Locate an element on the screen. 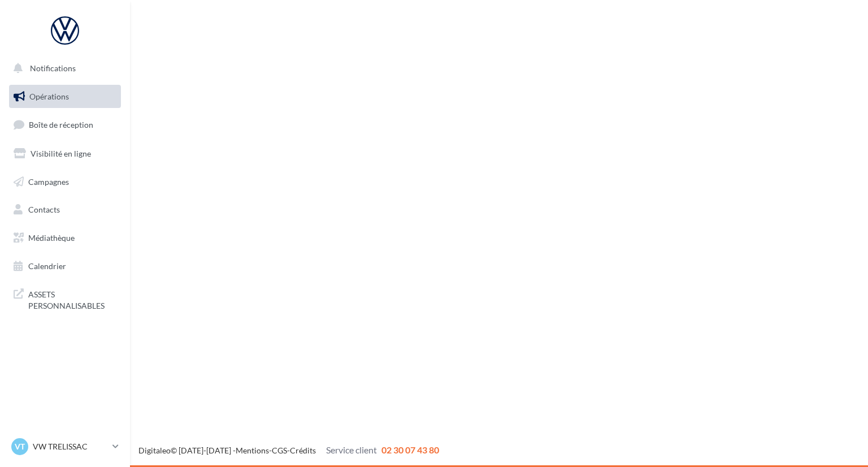 This screenshot has height=467, width=868. span: Calendrier is located at coordinates (47, 266).